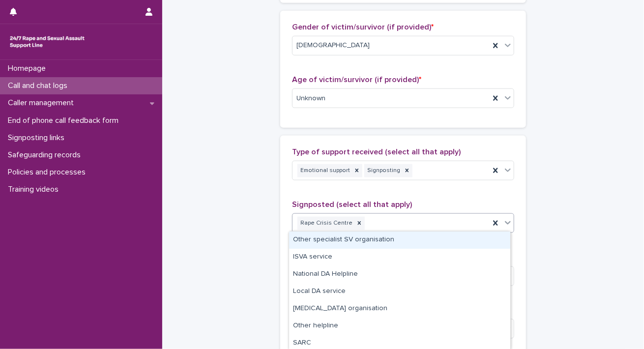 The image size is (644, 349). I want to click on p: Safeguarding records, so click(46, 155).